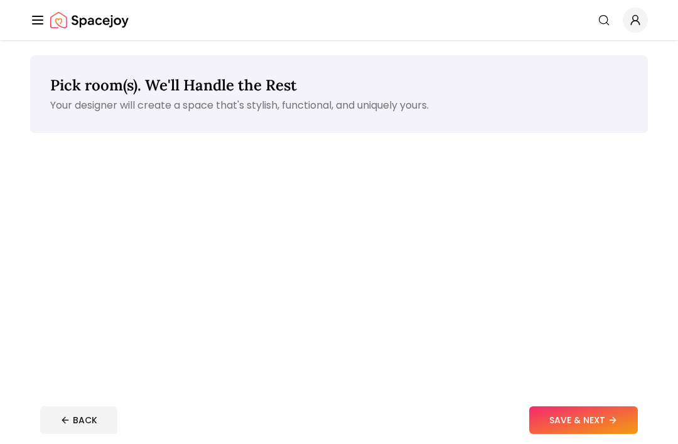 The height and width of the screenshot is (444, 678). Describe the element at coordinates (78, 420) in the screenshot. I see `button: BACK` at that location.